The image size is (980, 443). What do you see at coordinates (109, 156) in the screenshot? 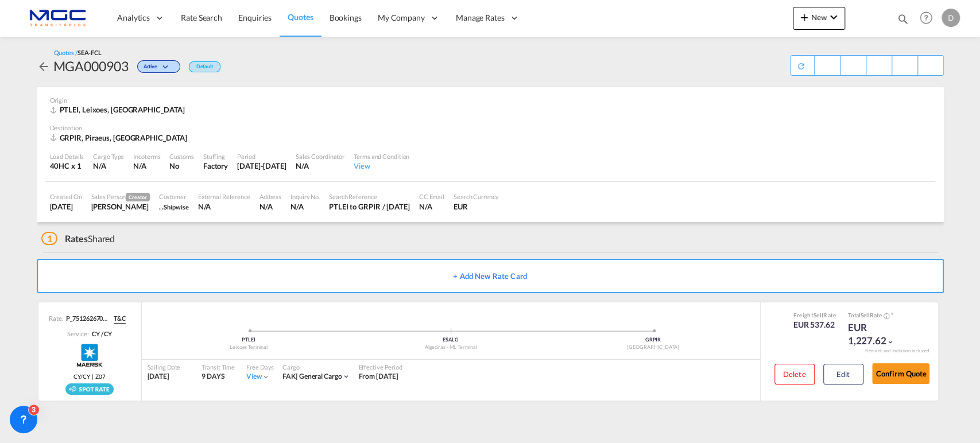
I see `div: Cargo Type` at bounding box center [109, 156].